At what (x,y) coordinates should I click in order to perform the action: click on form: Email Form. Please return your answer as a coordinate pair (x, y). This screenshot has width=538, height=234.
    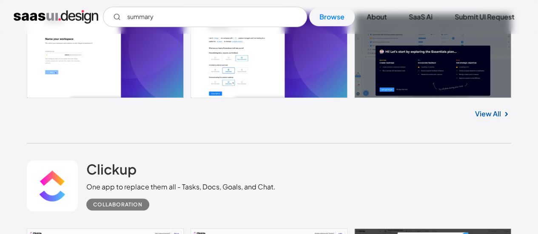
    Looking at the image, I should click on (205, 17).